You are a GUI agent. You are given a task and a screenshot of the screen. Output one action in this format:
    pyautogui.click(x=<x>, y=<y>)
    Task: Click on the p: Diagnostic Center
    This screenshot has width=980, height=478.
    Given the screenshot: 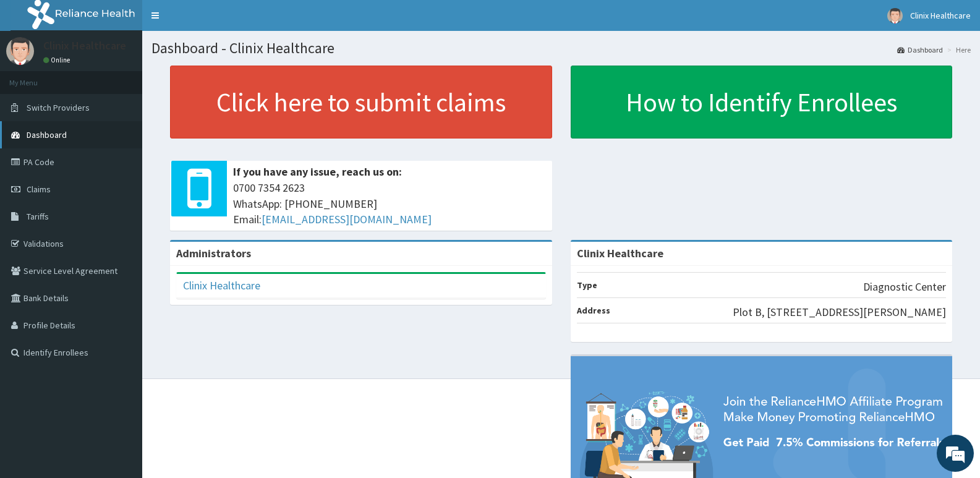 What is the action you would take?
    pyautogui.click(x=905, y=287)
    